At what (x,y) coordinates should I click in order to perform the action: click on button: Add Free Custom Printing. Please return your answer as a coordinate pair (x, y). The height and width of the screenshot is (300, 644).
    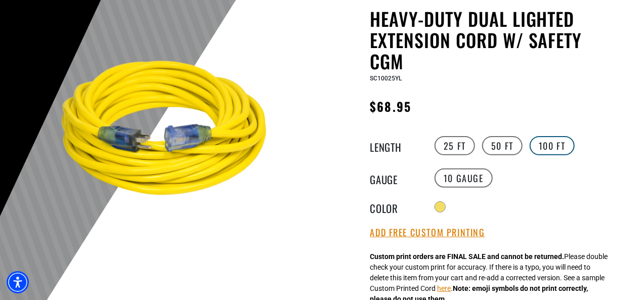
    Looking at the image, I should click on (428, 233).